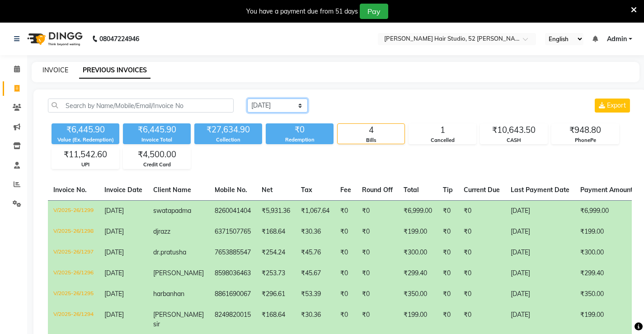 The width and height of the screenshot is (644, 334). Describe the element at coordinates (233, 252) in the screenshot. I see `td: 7653885547` at that location.